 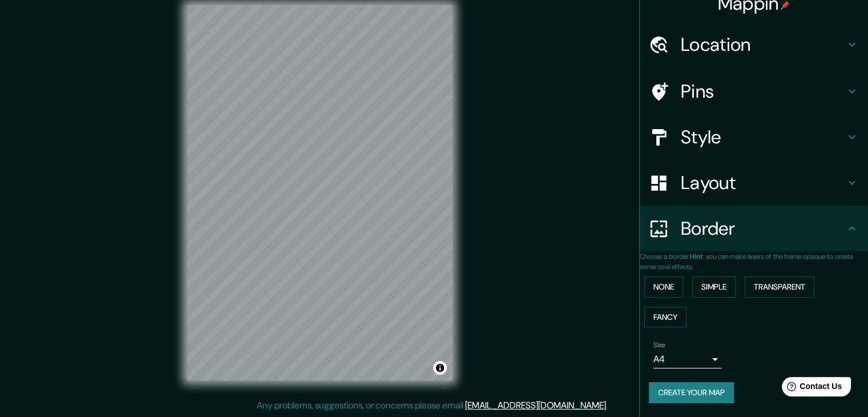 What do you see at coordinates (688, 359) in the screenshot?
I see `div: A4` at bounding box center [688, 359].